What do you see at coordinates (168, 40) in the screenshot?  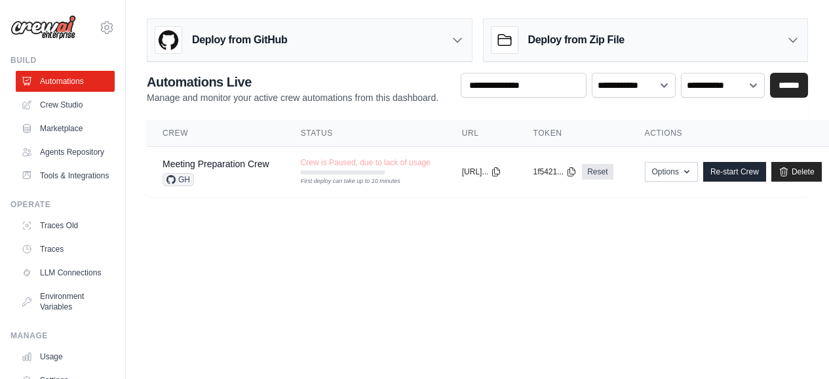 I see `img: GitHub Logo` at bounding box center [168, 40].